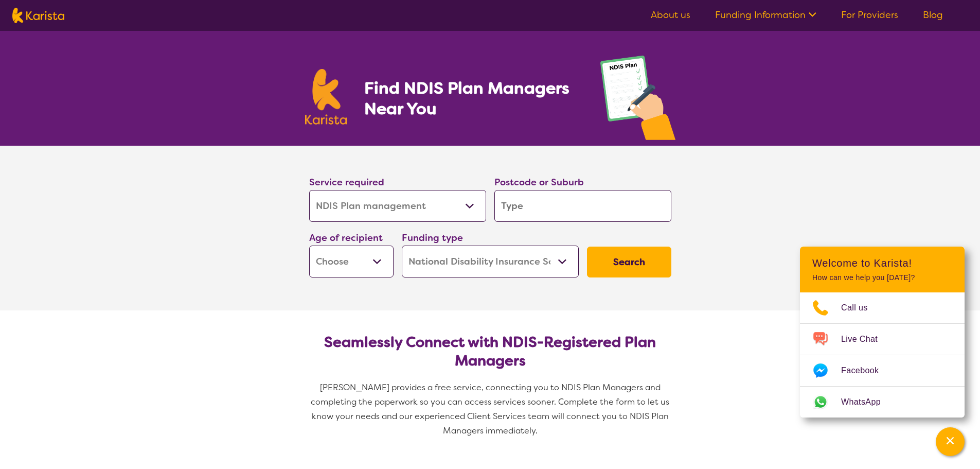 The width and height of the screenshot is (980, 469). What do you see at coordinates (882, 263) in the screenshot?
I see `h2: Welcome to Karista!` at bounding box center [882, 263].